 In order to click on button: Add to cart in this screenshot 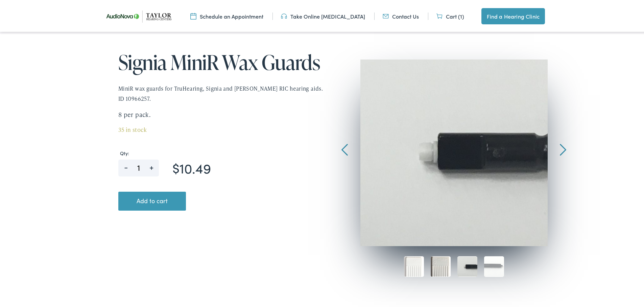, I will do `click(152, 200)`.